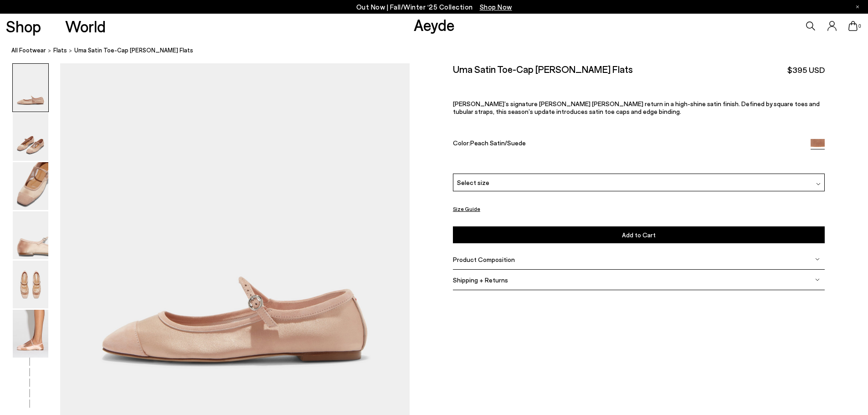 The height and width of the screenshot is (415, 868). Describe the element at coordinates (31, 334) in the screenshot. I see `img: Uma Satin Toe-Cap Mary-Jane Flats - Image 6` at that location.